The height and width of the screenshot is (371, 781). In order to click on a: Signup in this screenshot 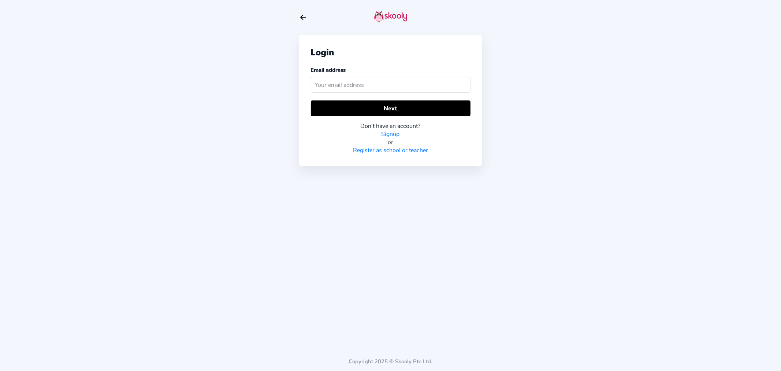, I will do `click(391, 134)`.